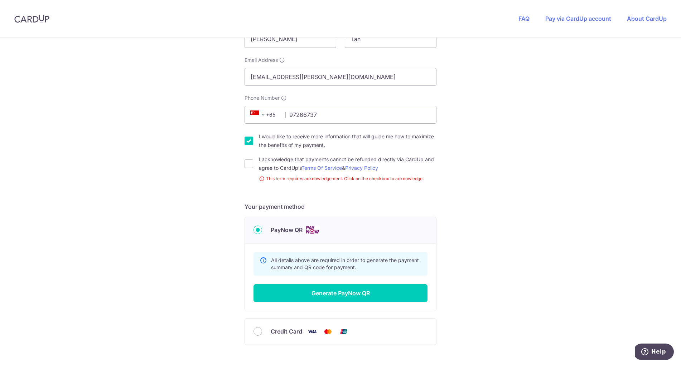 The image size is (681, 365). Describe the element at coordinates (321, 168) in the screenshot. I see `a: Terms Of Service` at that location.